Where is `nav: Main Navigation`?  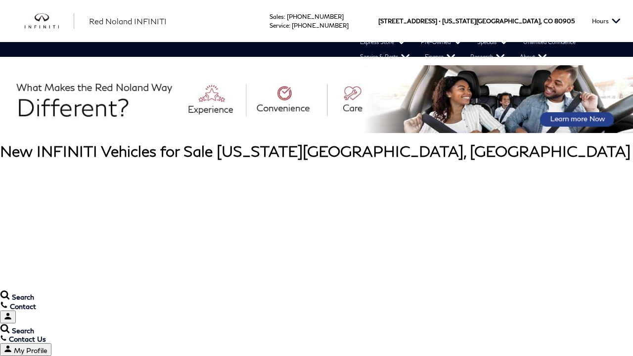 nav: Main Navigation is located at coordinates (321, 49).